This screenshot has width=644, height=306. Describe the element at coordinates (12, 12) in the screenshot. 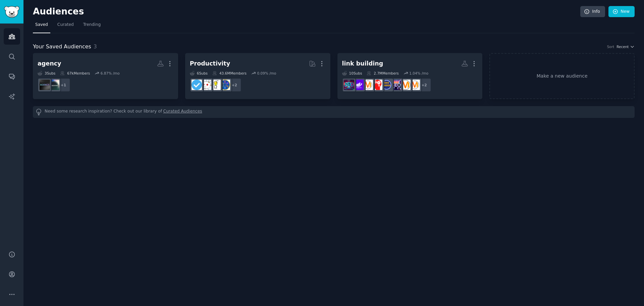

I see `img: GummySearch logo` at that location.